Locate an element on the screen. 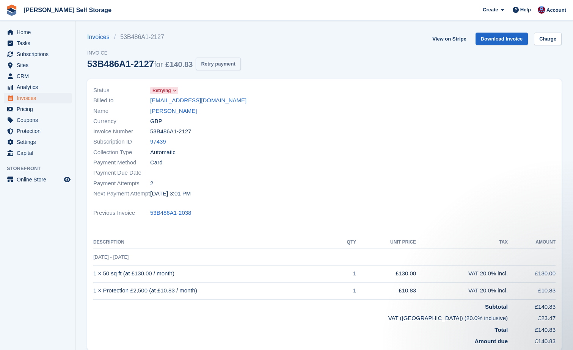 The height and width of the screenshot is (350, 573). span: Payment Attempts is located at coordinates (122, 184).